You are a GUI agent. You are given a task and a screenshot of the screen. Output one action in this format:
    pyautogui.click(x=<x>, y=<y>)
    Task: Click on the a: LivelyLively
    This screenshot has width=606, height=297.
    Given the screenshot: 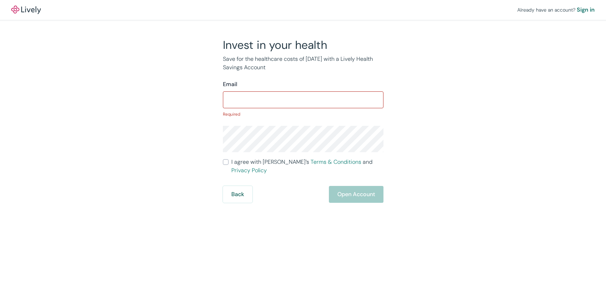 What is the action you would take?
    pyautogui.click(x=26, y=10)
    